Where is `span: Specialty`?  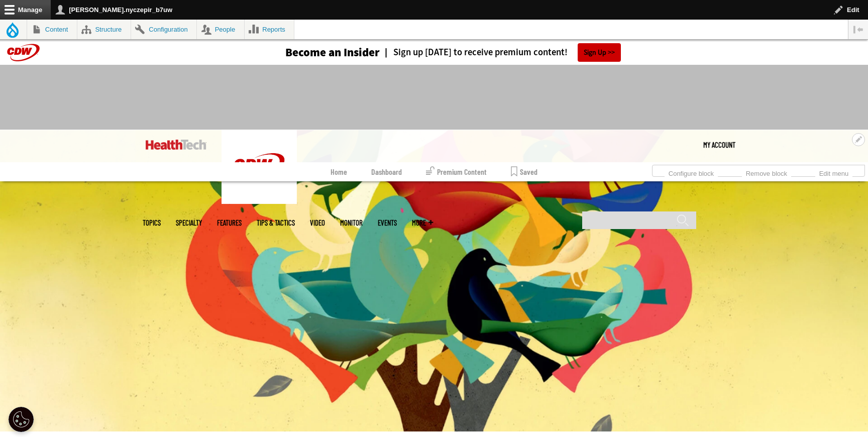 span: Specialty is located at coordinates (189, 223).